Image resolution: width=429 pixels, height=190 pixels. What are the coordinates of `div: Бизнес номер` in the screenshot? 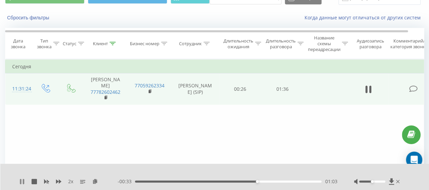 It's located at (144, 43).